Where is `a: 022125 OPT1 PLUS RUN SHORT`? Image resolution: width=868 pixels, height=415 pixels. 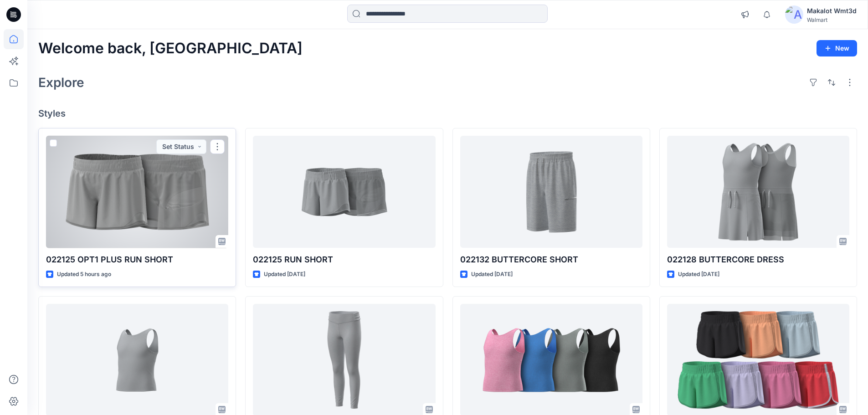 a: 022125 OPT1 PLUS RUN SHORT is located at coordinates (138, 192).